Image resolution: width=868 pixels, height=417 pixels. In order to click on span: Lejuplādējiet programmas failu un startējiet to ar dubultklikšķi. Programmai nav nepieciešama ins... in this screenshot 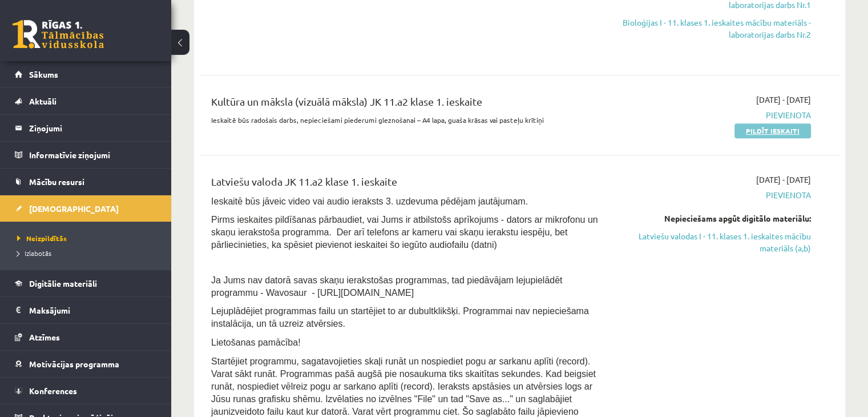, I will do `click(401, 317)`.